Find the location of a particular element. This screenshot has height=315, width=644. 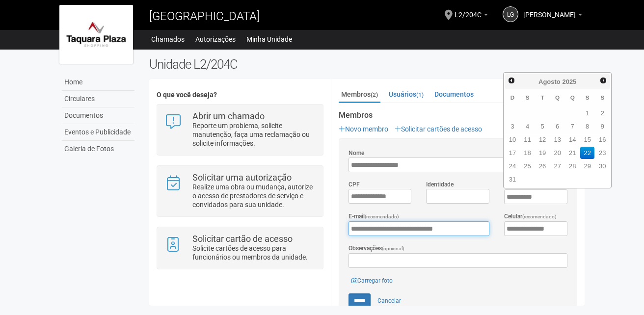

p: Solicite cartões de acesso para funcionários ou membros da unidade. is located at coordinates (253, 252).